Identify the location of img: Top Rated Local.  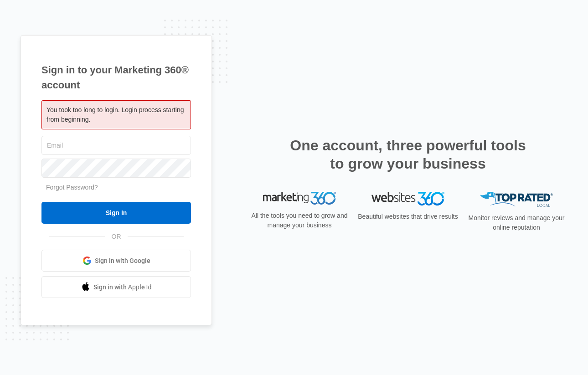
(516, 199).